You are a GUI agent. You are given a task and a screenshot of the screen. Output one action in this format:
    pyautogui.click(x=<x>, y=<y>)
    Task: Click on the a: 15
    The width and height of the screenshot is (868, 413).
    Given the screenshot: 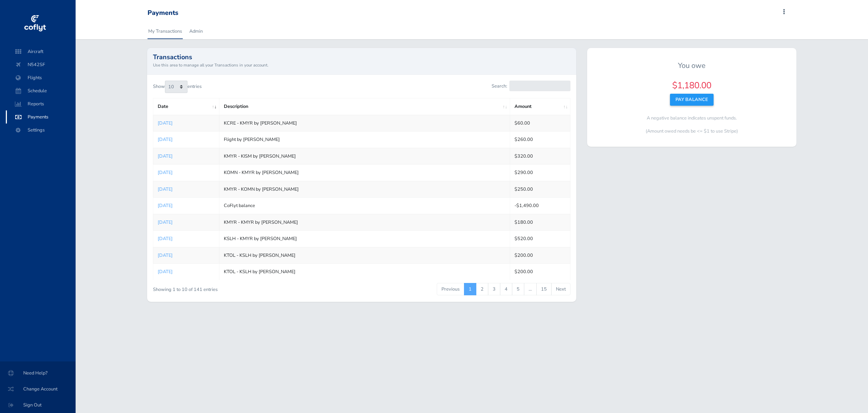 What is the action you would take?
    pyautogui.click(x=544, y=289)
    